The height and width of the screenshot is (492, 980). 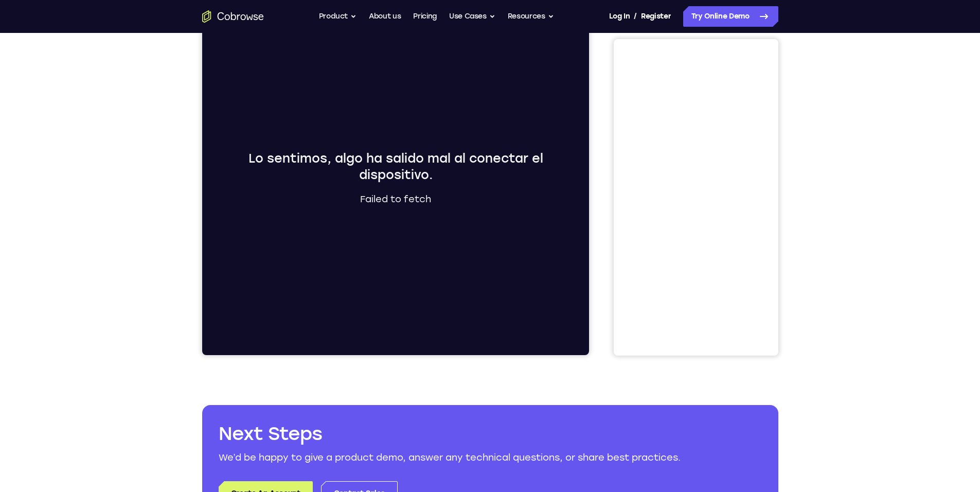 I want to click on p: Lo sentimos, algo ha salido mal al conectar el dispositivo., so click(x=194, y=156).